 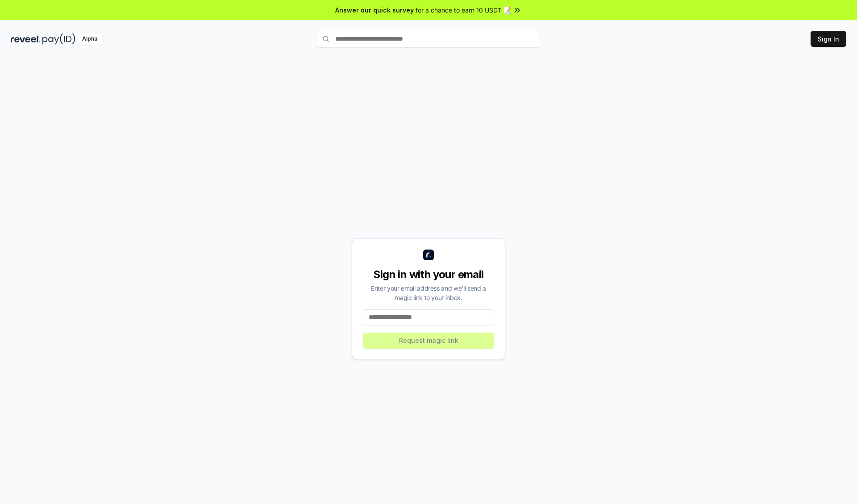 I want to click on img: reveel_dark, so click(x=26, y=39).